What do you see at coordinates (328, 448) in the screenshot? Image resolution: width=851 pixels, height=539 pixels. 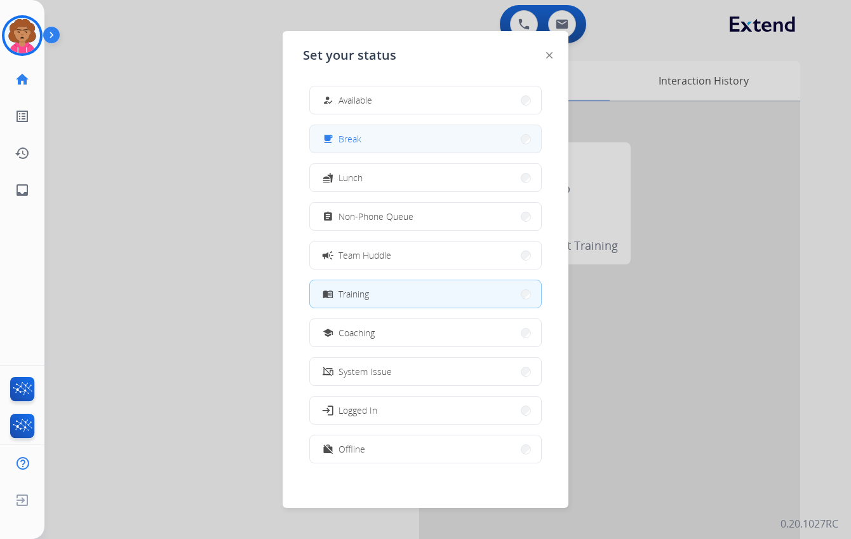 I see `mat-icon: work_off` at bounding box center [328, 448].